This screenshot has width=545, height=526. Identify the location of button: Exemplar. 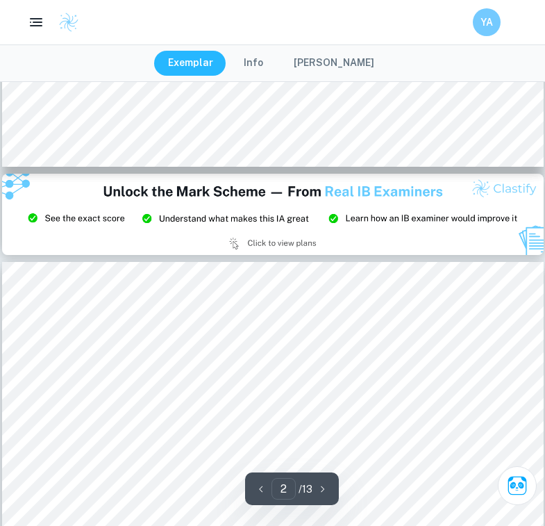
(190, 63).